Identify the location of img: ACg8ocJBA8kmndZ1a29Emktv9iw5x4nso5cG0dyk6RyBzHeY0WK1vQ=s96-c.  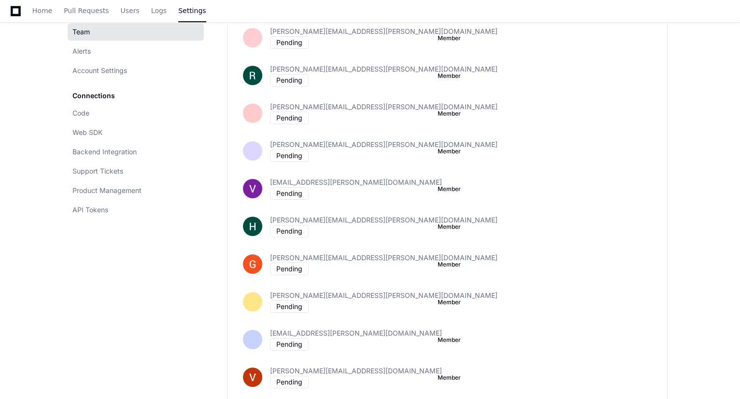
(253, 264).